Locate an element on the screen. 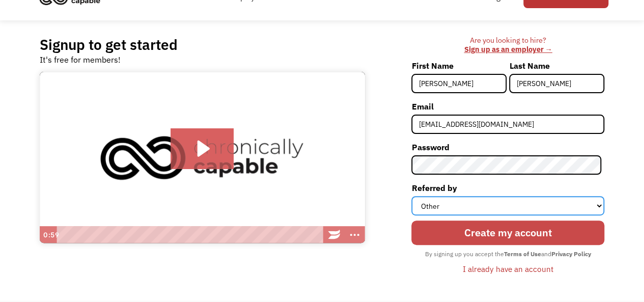 The width and height of the screenshot is (644, 302). label: Referred by is located at coordinates (508, 188).